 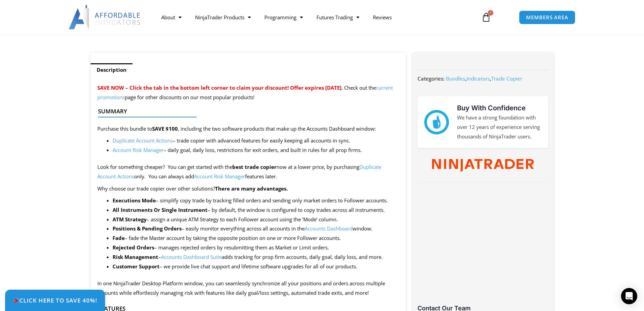 What do you see at coordinates (629, 296) in the screenshot?
I see `div: Open Intercom Messenger` at bounding box center [629, 296].